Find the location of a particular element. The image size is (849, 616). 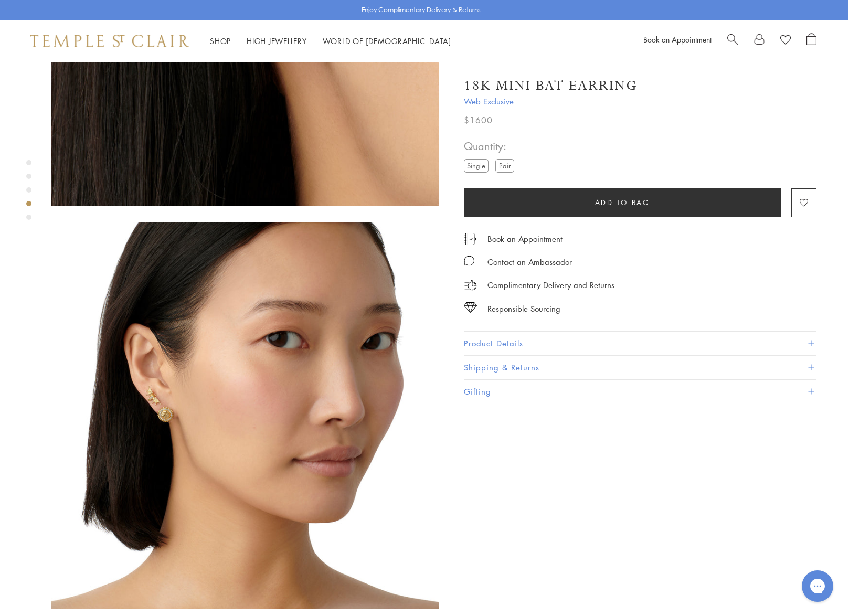

span: $1600 is located at coordinates (478, 120).